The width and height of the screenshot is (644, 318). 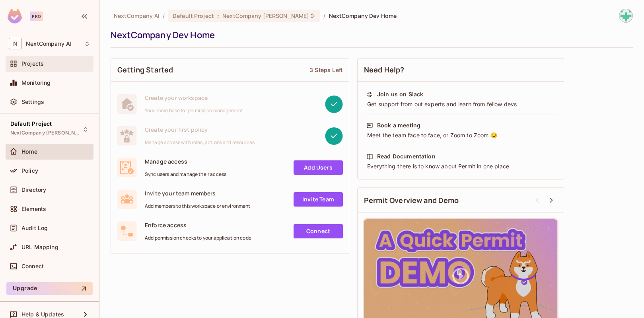 I want to click on div: Read Documentation, so click(x=406, y=156).